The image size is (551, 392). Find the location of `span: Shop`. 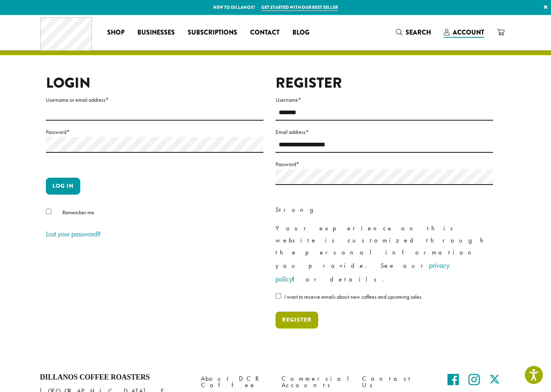

span: Shop is located at coordinates (115, 32).